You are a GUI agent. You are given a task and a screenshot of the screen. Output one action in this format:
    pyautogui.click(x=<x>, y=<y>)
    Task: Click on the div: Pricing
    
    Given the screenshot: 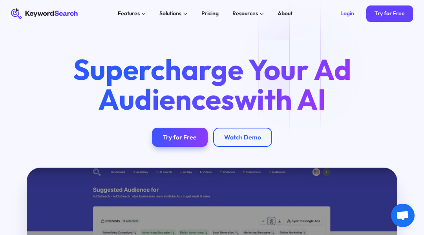 What is the action you would take?
    pyautogui.click(x=210, y=13)
    